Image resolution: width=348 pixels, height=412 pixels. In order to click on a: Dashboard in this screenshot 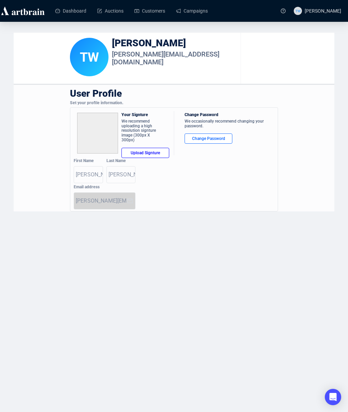, I will do `click(71, 11)`.